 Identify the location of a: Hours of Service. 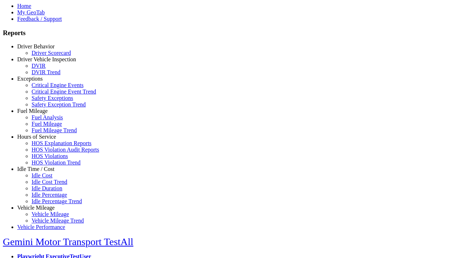
(37, 137).